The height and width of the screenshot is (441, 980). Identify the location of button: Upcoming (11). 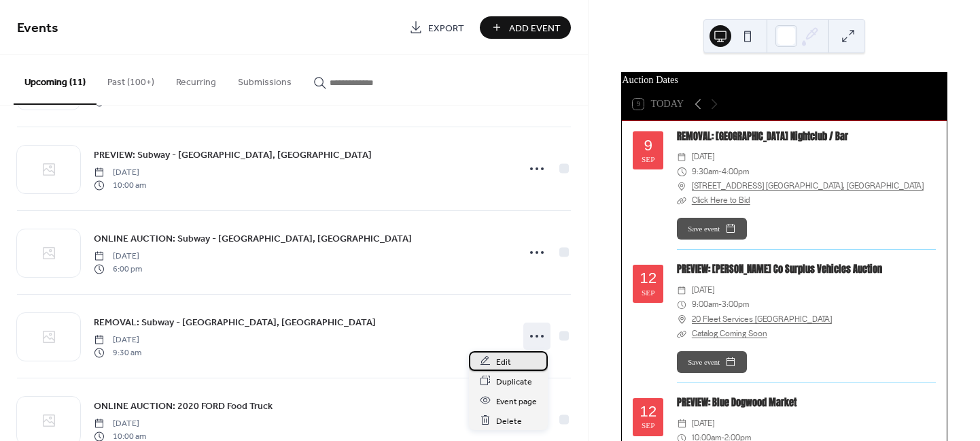
(55, 79).